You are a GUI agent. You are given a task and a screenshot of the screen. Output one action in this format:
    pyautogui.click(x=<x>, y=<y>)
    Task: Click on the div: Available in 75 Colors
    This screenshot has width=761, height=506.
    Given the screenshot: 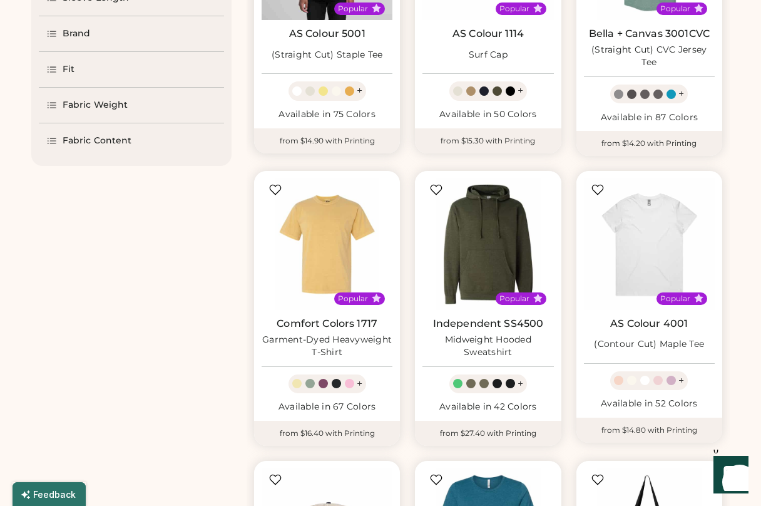 What is the action you would take?
    pyautogui.click(x=327, y=115)
    